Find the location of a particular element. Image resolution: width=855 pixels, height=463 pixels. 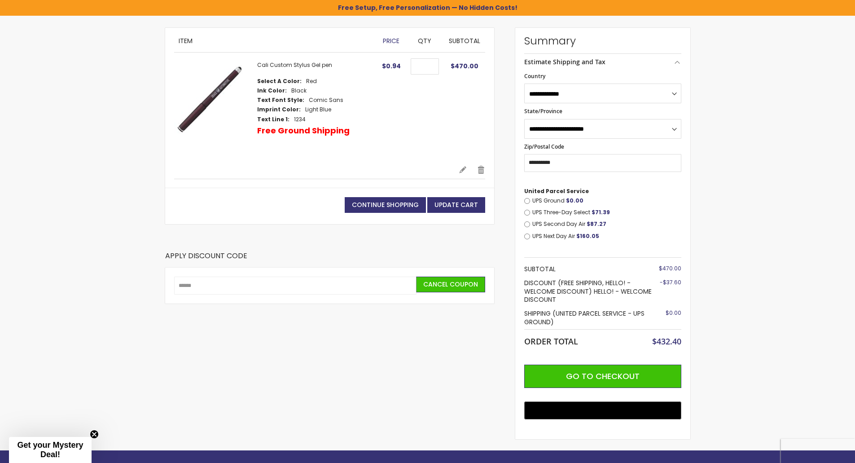

span: -$37.60 is located at coordinates (671, 282).